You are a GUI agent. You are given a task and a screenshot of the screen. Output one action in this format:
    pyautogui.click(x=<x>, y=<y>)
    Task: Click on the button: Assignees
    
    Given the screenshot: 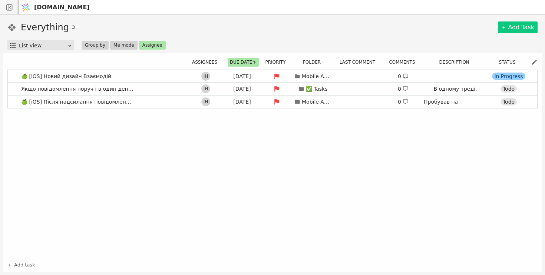 What is the action you would take?
    pyautogui.click(x=207, y=62)
    